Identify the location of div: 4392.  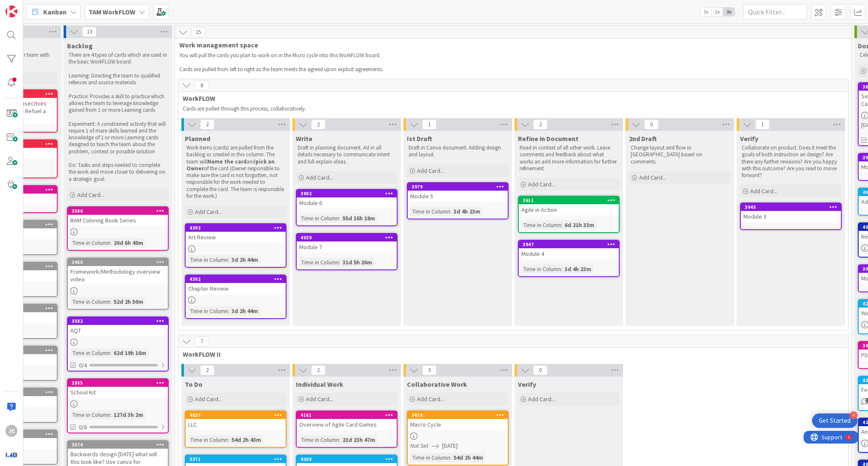
(237, 279).